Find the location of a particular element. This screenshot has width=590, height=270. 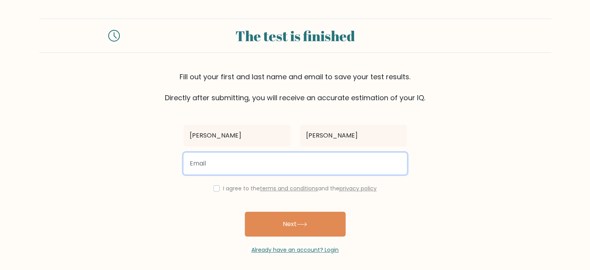

a: Already have an account? Login is located at coordinates (295, 249).